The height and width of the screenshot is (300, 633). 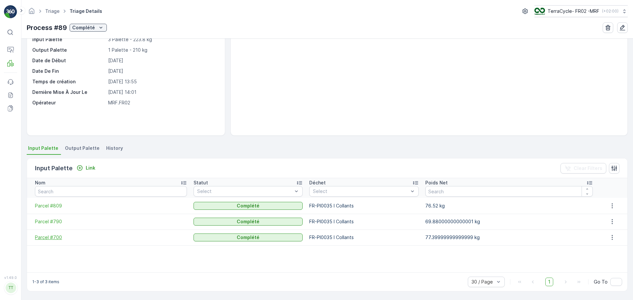 I want to click on span: Triage Details, so click(x=86, y=11).